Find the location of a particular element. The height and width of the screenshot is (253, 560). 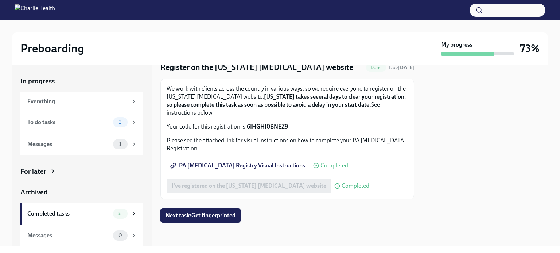

span: Due is located at coordinates (401, 67).